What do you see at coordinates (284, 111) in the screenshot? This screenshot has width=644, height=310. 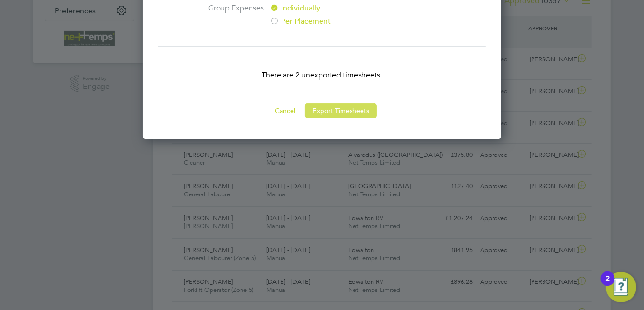 I see `button: Cancel` at bounding box center [284, 111].